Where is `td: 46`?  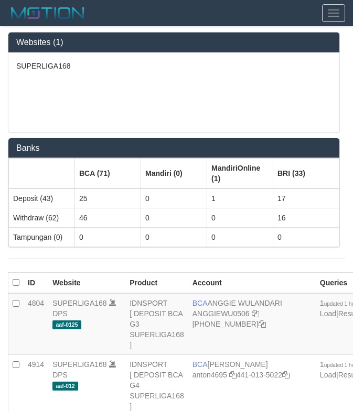 td: 46 is located at coordinates (108, 218).